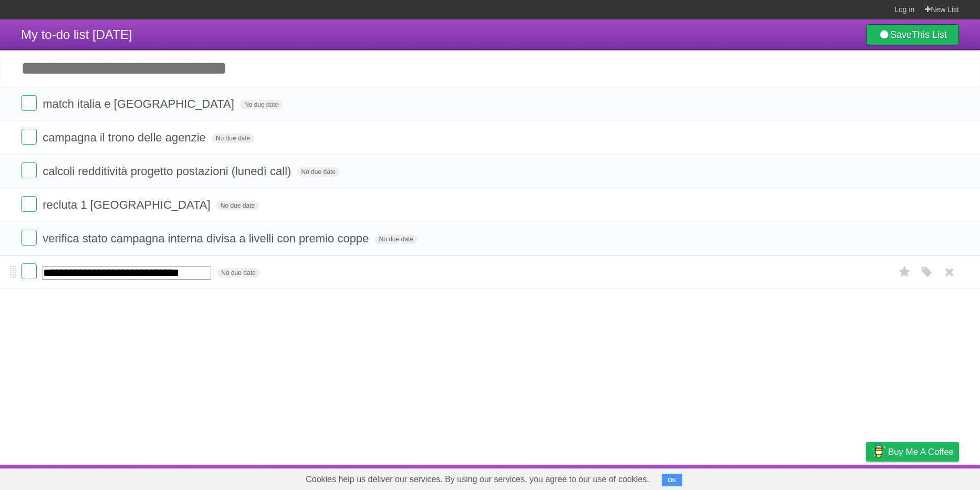 The image size is (980, 490). I want to click on span: calcoli redditività progetto postazioni (lunedì call), so click(168, 171).